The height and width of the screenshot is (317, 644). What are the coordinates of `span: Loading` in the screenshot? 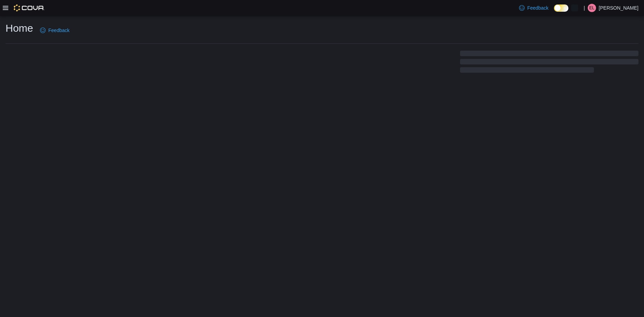 It's located at (549, 63).